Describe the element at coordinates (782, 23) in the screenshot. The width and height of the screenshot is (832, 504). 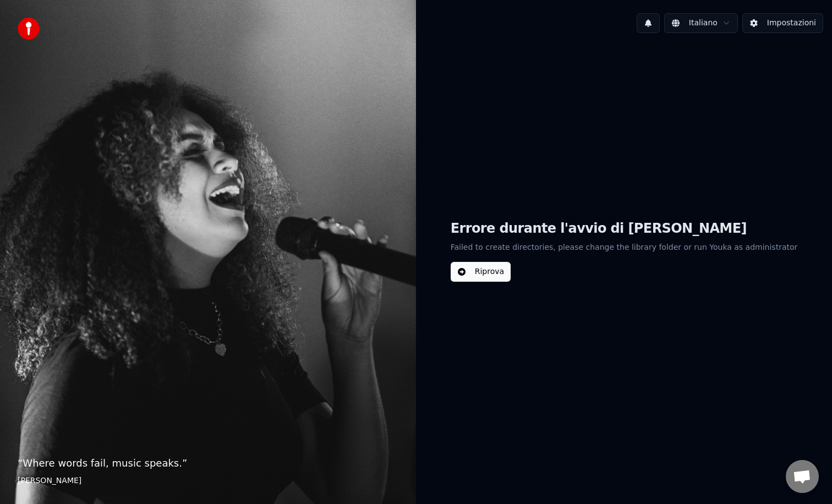
I see `button: Impostazioni` at that location.